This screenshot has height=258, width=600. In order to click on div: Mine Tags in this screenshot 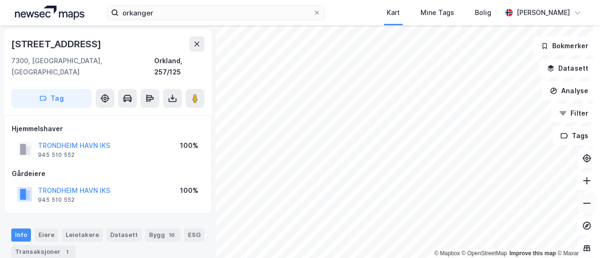, I will do `click(437, 13)`.